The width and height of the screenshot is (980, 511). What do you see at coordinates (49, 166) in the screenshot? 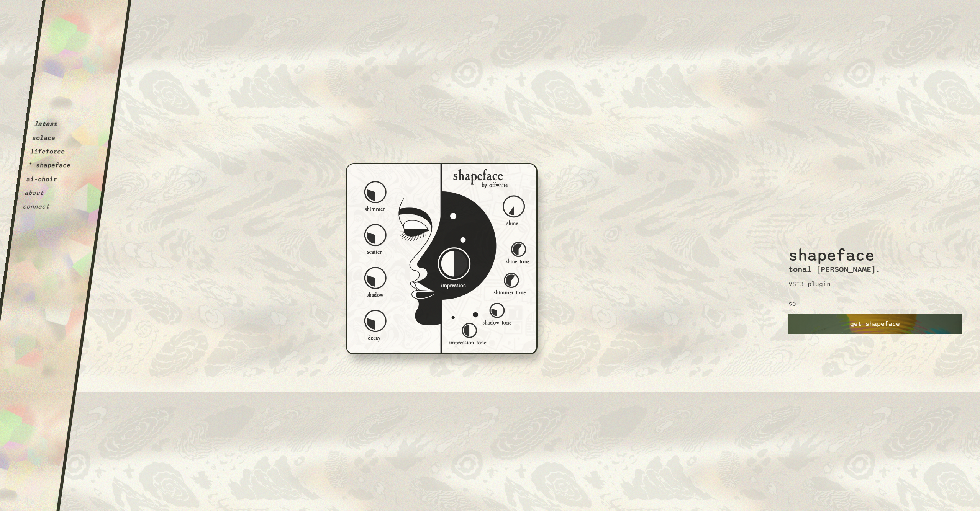
I see `button: * shapeface` at bounding box center [49, 166].